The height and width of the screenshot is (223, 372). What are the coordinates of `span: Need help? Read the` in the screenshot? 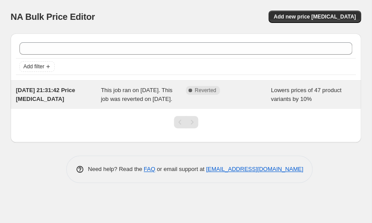 It's located at (115, 169).